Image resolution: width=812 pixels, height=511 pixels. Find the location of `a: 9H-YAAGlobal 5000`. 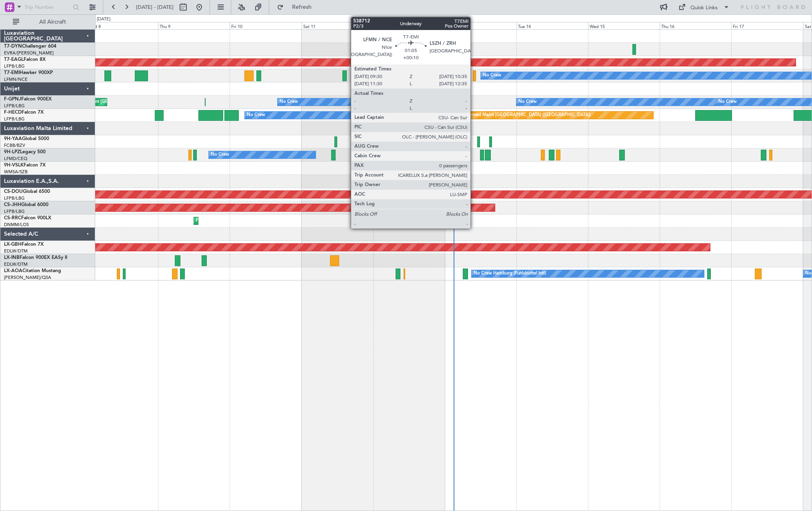

a: 9H-YAAGlobal 5000 is located at coordinates (26, 139).